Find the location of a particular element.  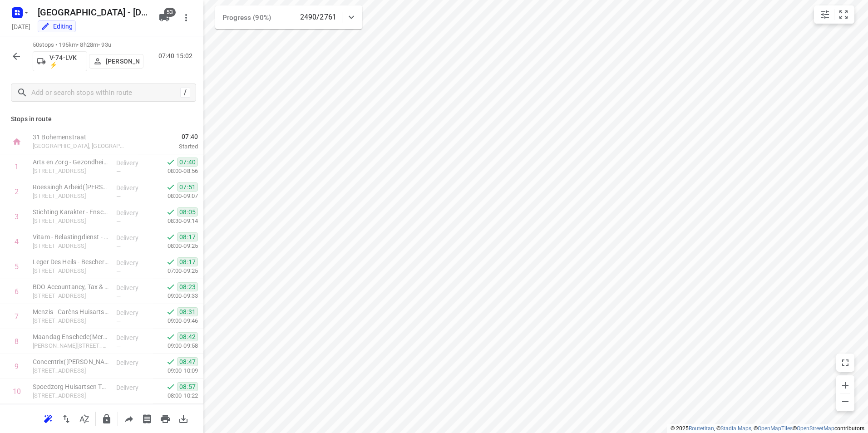

p: 09:00-09:58 is located at coordinates (176, 346).